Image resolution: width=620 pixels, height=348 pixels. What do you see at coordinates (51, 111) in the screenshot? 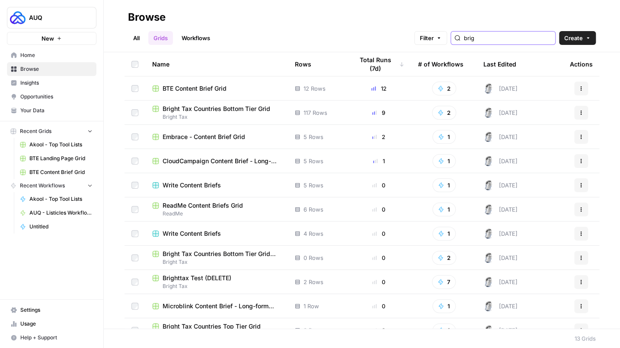
I see `a: Your Data` at bounding box center [51, 111].